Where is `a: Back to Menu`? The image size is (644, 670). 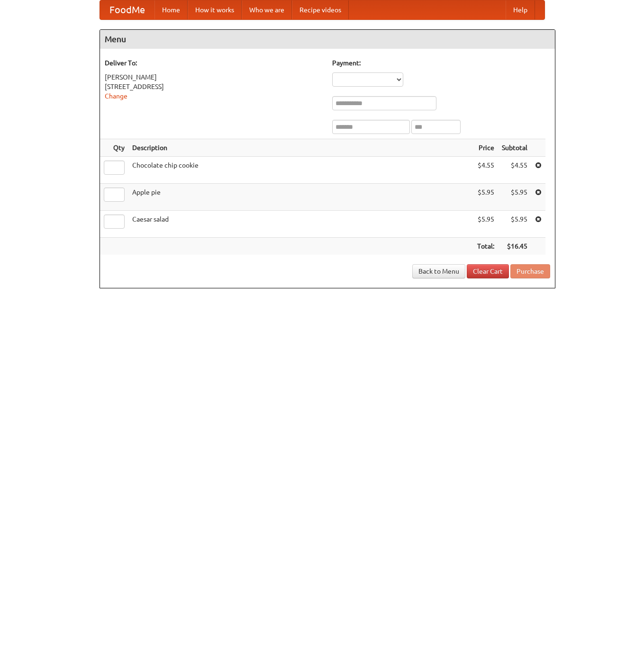
a: Back to Menu is located at coordinates (439, 271).